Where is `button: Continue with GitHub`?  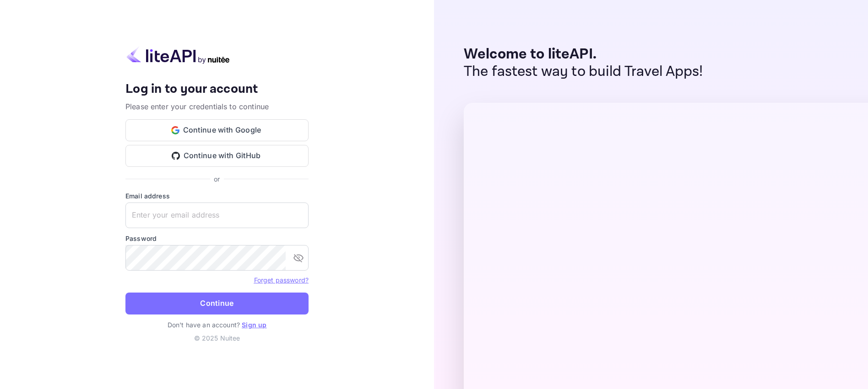
button: Continue with GitHub is located at coordinates (217, 156).